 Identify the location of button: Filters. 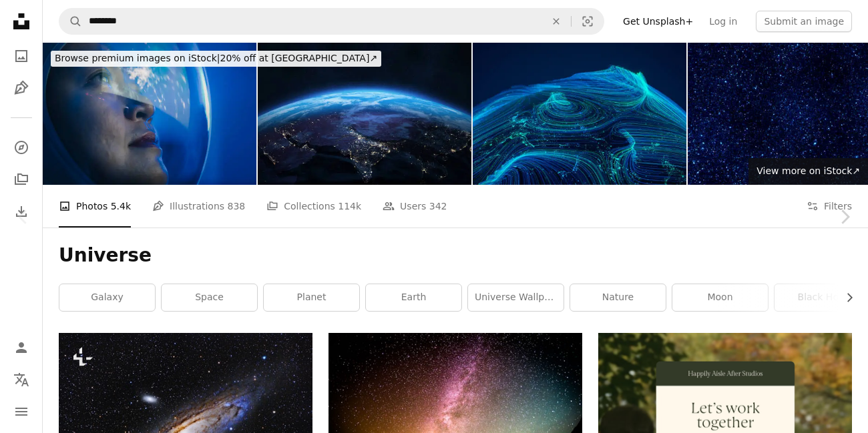
(829, 206).